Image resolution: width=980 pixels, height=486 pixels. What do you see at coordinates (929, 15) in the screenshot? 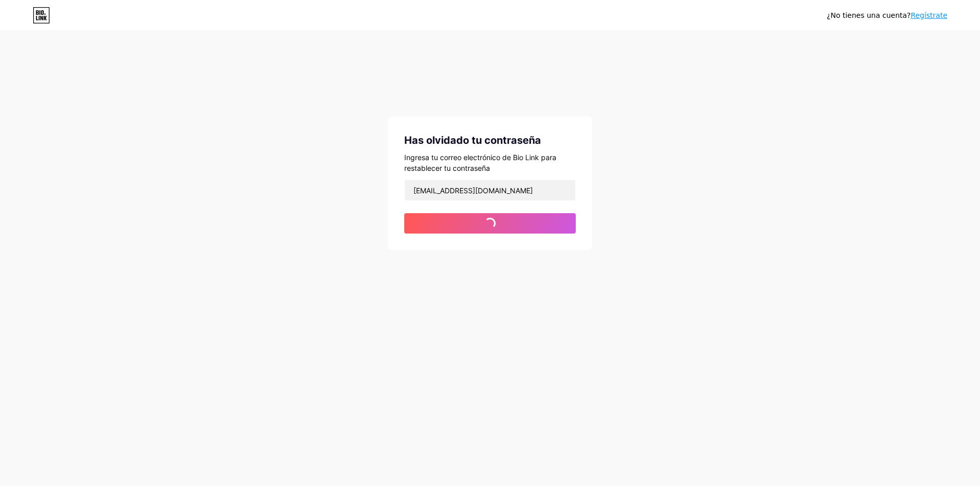
I see `font: Regístrate` at bounding box center [929, 15].